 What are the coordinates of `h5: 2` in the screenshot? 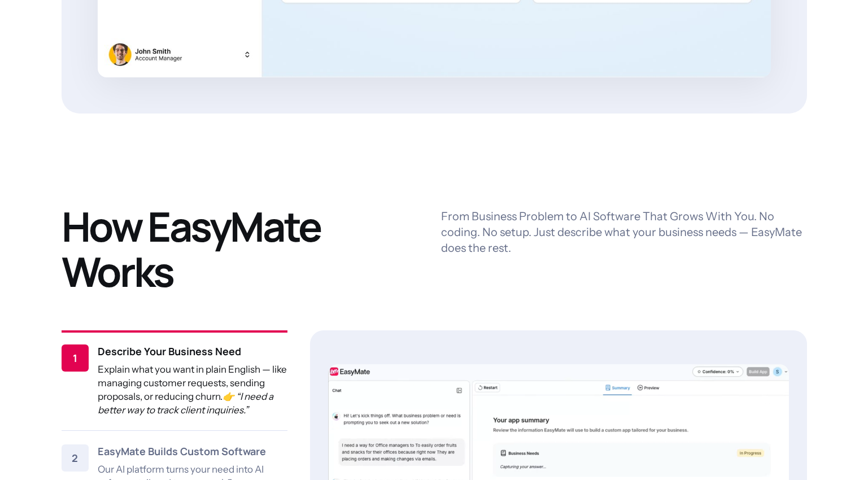 It's located at (75, 458).